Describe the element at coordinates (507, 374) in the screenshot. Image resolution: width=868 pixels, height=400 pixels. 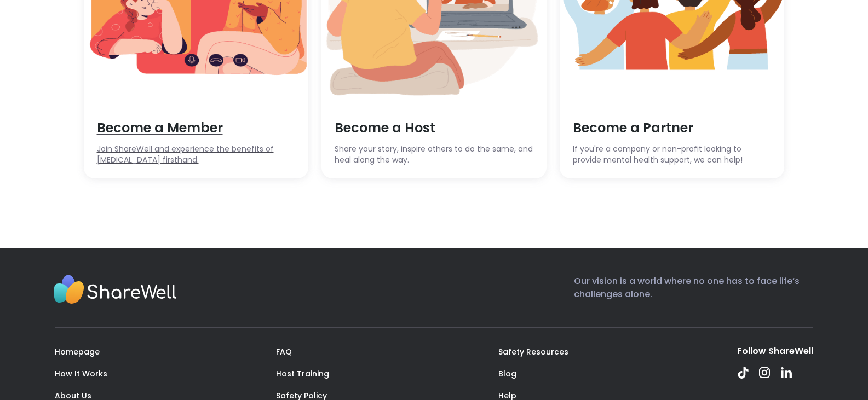
I see `a: Blog` at that location.